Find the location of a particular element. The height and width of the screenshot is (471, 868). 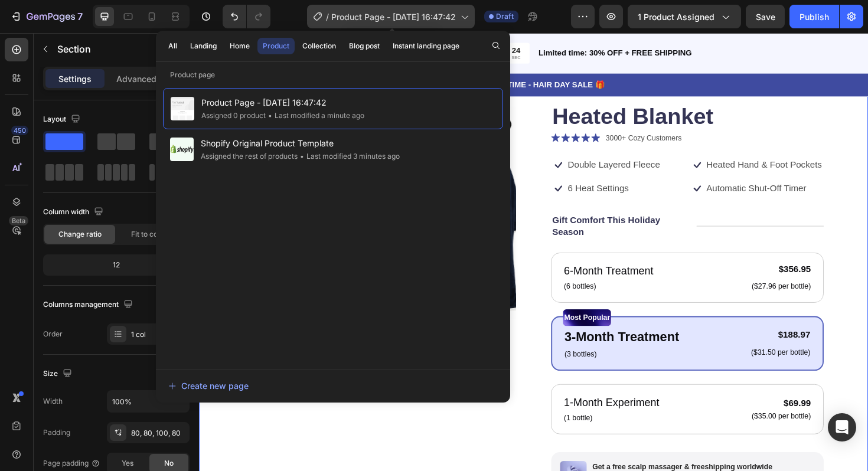

p: Product page is located at coordinates (333, 75).